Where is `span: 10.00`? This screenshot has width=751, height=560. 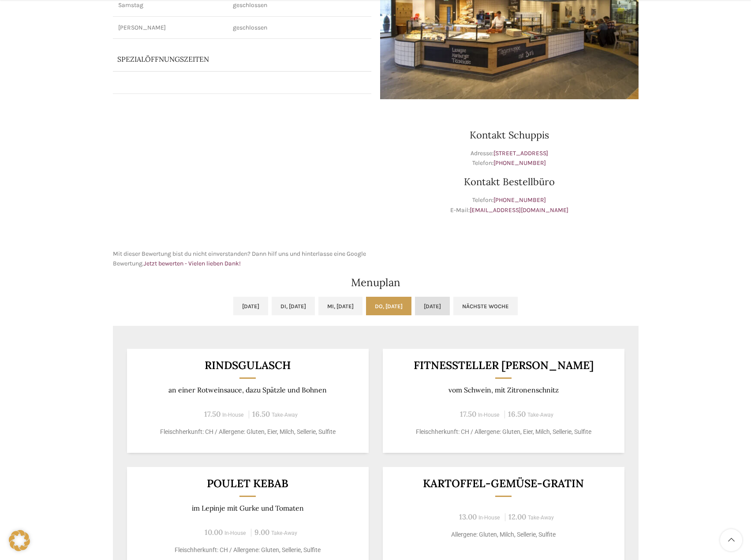 span: 10.00 is located at coordinates (213, 532).